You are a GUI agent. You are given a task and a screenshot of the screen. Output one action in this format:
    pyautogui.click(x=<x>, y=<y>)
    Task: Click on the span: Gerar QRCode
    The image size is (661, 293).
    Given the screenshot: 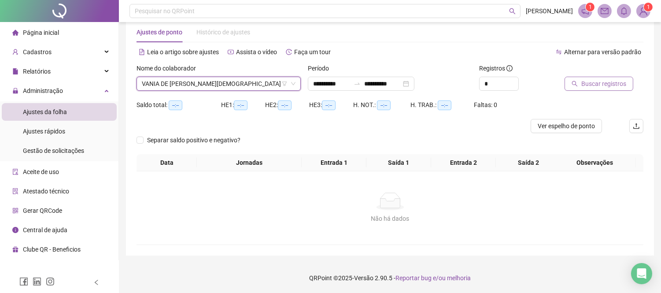 What is the action you would take?
    pyautogui.click(x=42, y=211)
    